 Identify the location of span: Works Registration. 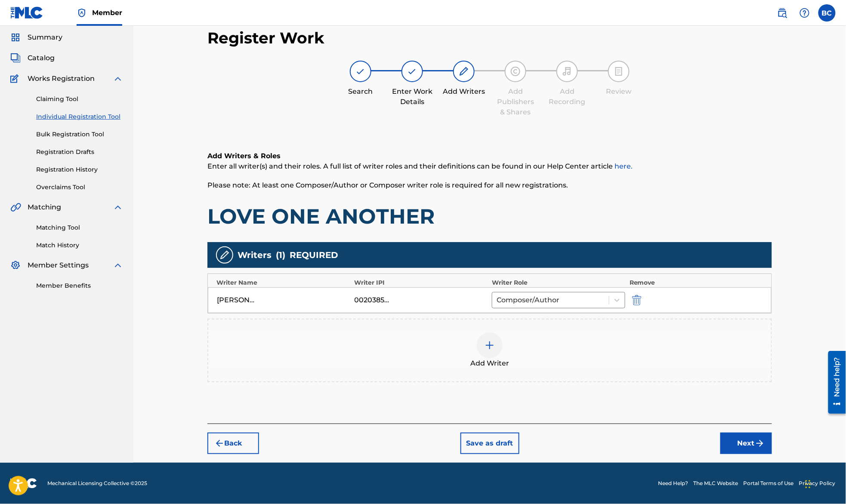
(61, 78).